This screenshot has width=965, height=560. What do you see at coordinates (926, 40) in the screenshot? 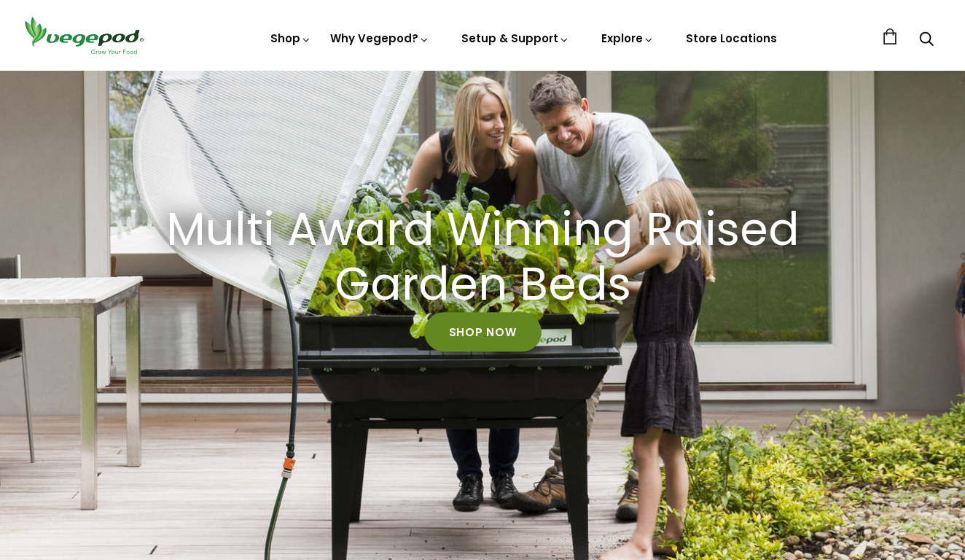
I see `a: Search` at bounding box center [926, 40].